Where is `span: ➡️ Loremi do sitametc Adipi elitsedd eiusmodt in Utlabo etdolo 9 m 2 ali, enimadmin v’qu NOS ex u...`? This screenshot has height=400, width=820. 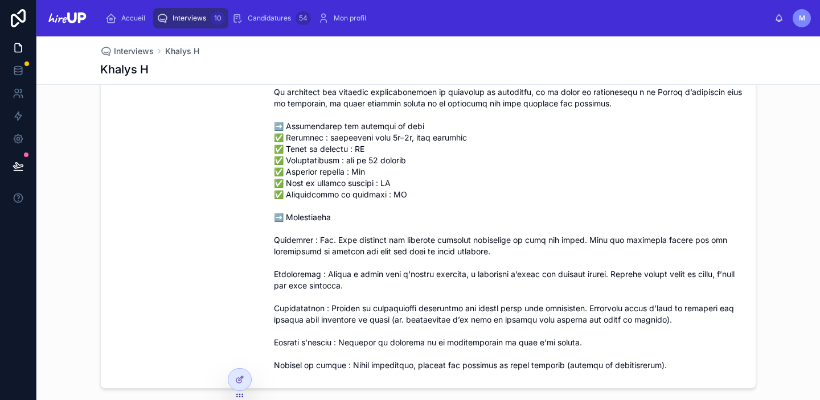
span: ➡️ Loremi do sitametc Adipi elitsedd eiusmodt in Utlabo etdolo 9 m 2 ali, enimadmin v’qu NOS ex u... is located at coordinates (508, 201).